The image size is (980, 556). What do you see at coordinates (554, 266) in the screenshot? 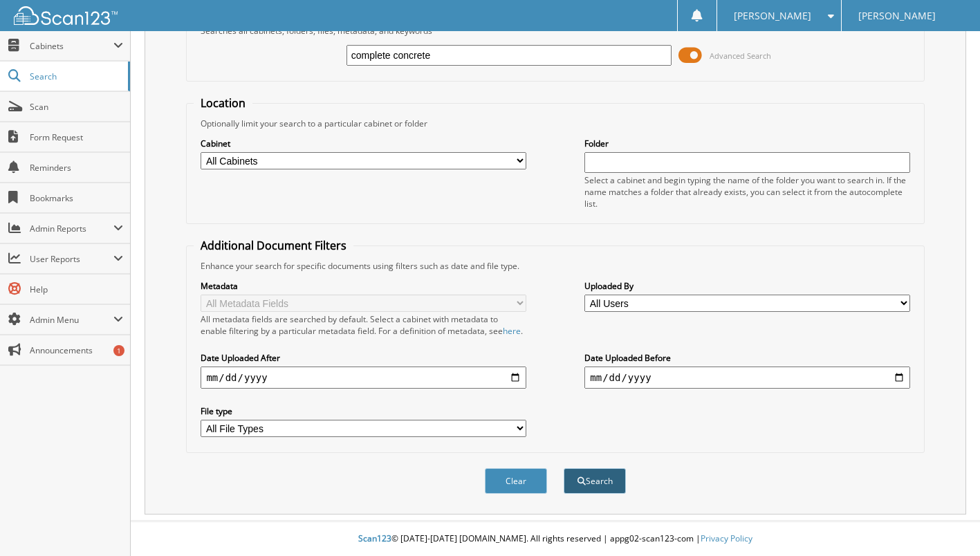
I see `div: Enhance your search for specific documents using filters such as date and file type.` at bounding box center [554, 266].